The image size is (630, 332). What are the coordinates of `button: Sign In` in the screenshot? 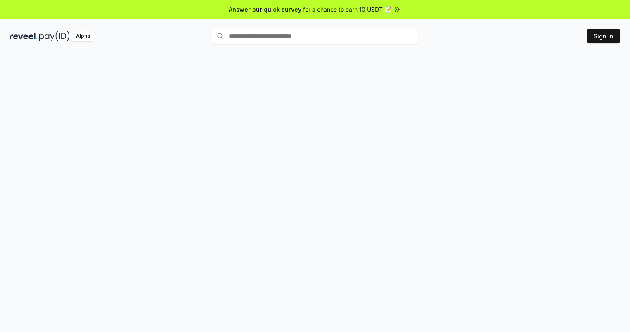 It's located at (604, 36).